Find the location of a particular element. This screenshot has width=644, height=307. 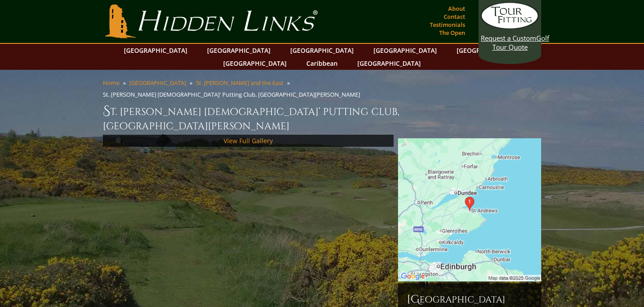

a: View Full Gallery is located at coordinates (248, 141).